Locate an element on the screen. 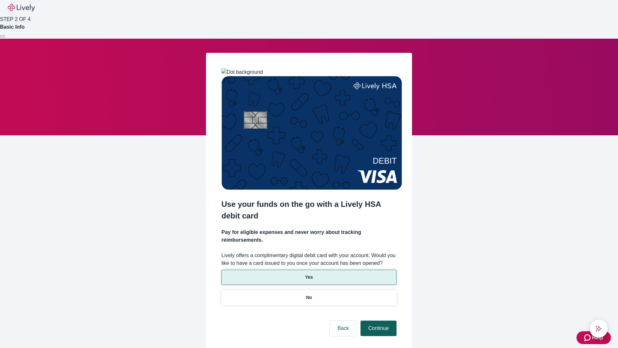  h2: Use your funds on the go with a Lively HSA debit card is located at coordinates (309, 210).